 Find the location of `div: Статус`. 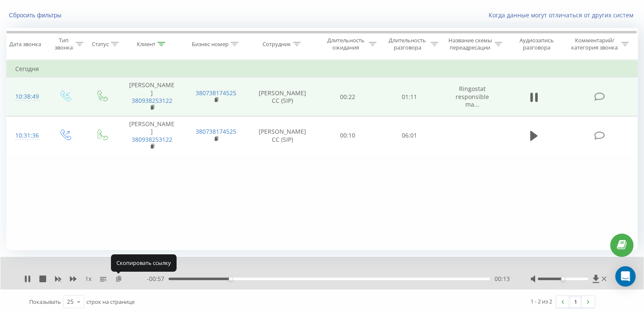

div: Статус is located at coordinates (101, 44).